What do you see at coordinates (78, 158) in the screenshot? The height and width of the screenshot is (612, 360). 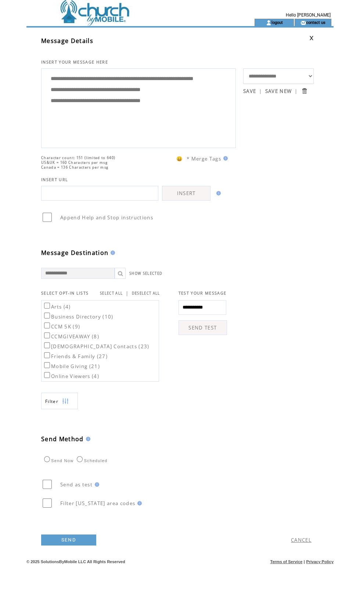 I see `span: Character count: 151 (limited to 640)` at bounding box center [78, 158].